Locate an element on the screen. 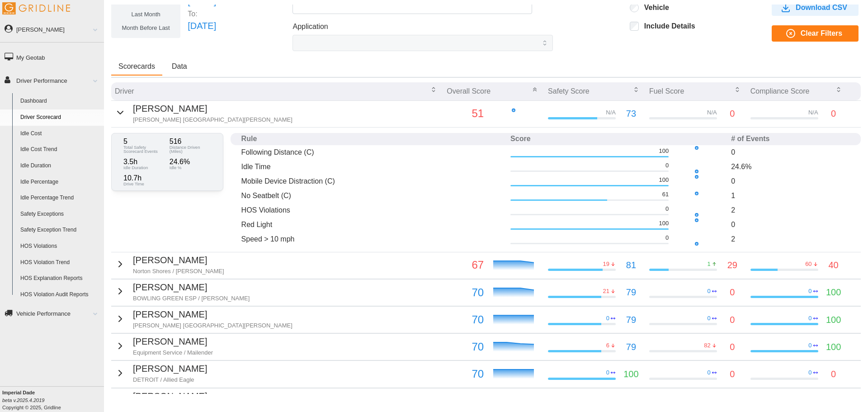 The height and width of the screenshot is (412, 868). p: Fuel Score is located at coordinates (667, 91).